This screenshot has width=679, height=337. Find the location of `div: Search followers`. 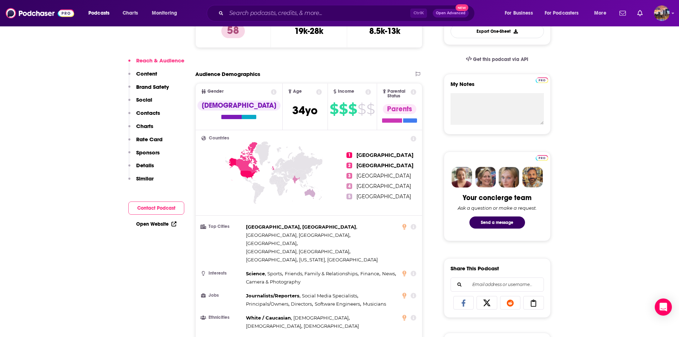

div: Search followers is located at coordinates (497, 284).